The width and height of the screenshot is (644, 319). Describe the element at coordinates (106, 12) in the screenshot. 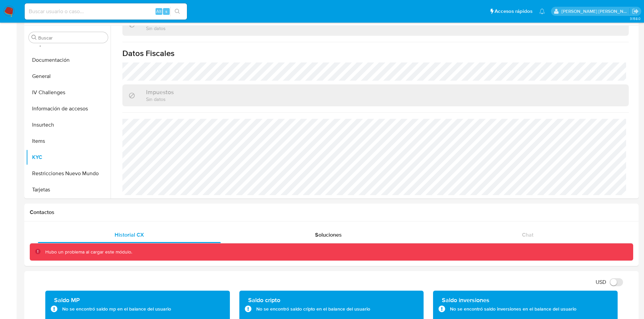

I see `input: Buscar usuario o caso...` at that location.